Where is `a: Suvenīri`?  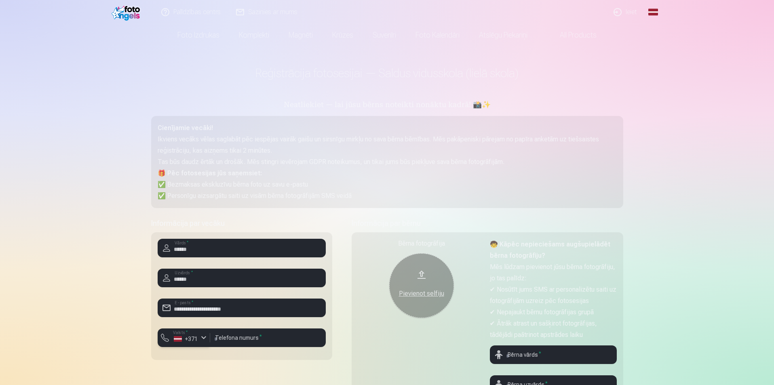 a: Suvenīri is located at coordinates (384, 35).